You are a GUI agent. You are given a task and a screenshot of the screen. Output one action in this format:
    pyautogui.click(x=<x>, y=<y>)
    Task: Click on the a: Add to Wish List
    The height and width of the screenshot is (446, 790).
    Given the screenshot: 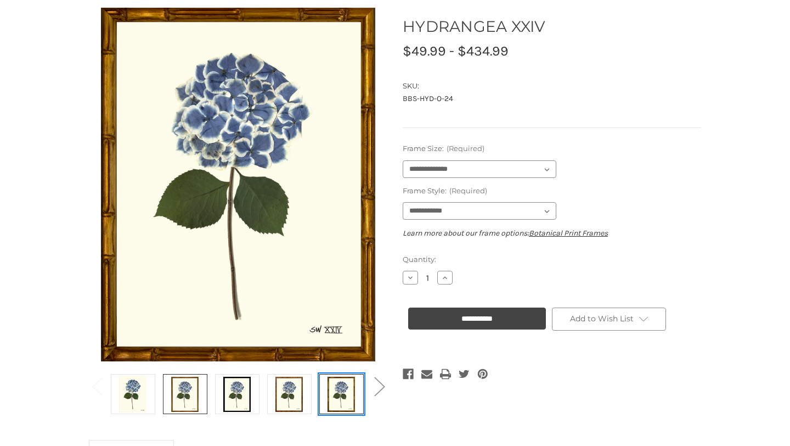 What is the action you would take?
    pyautogui.click(x=609, y=319)
    